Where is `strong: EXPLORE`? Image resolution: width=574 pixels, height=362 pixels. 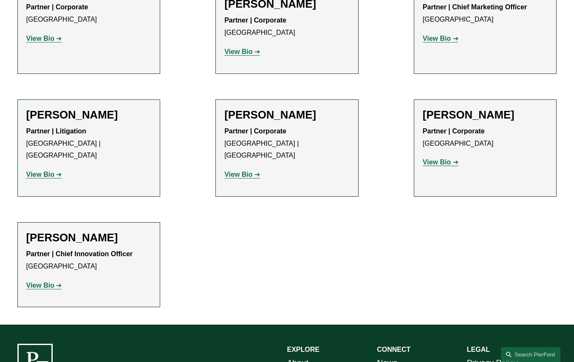 strong: EXPLORE is located at coordinates (304, 349).